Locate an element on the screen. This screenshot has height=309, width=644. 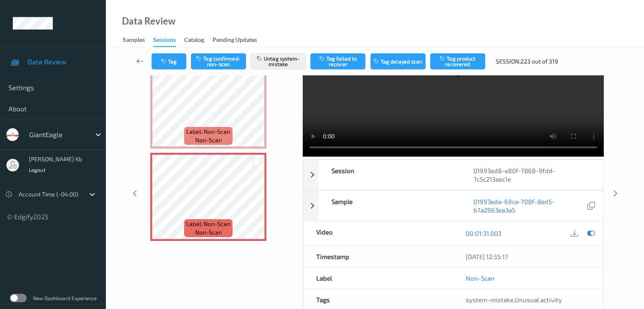
a: Sessions is located at coordinates (169, 41).